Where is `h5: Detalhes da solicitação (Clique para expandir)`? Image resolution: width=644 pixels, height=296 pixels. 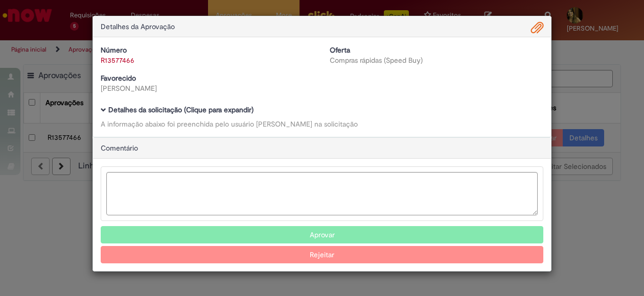 h5: Detalhes da solicitação (Clique para expandir) is located at coordinates (322, 110).